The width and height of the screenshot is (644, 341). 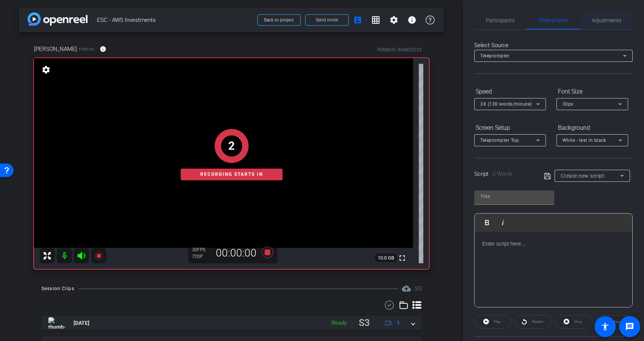 What do you see at coordinates (398, 323) in the screenshot?
I see `span: 1` at bounding box center [398, 323].